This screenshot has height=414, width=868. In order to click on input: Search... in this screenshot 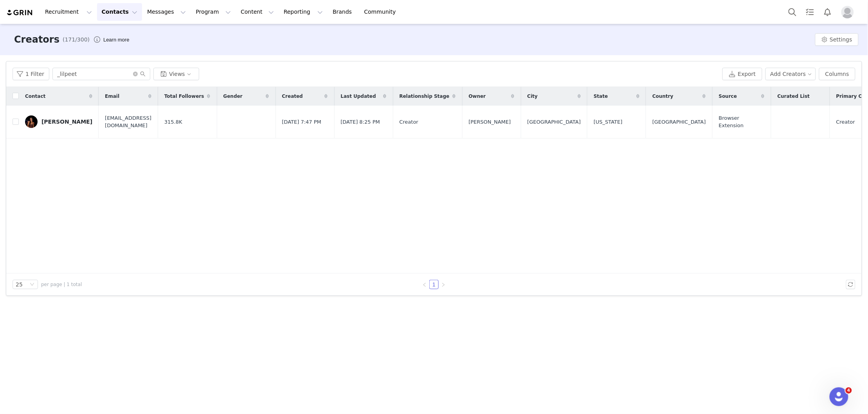, I will do `click(102, 74)`.